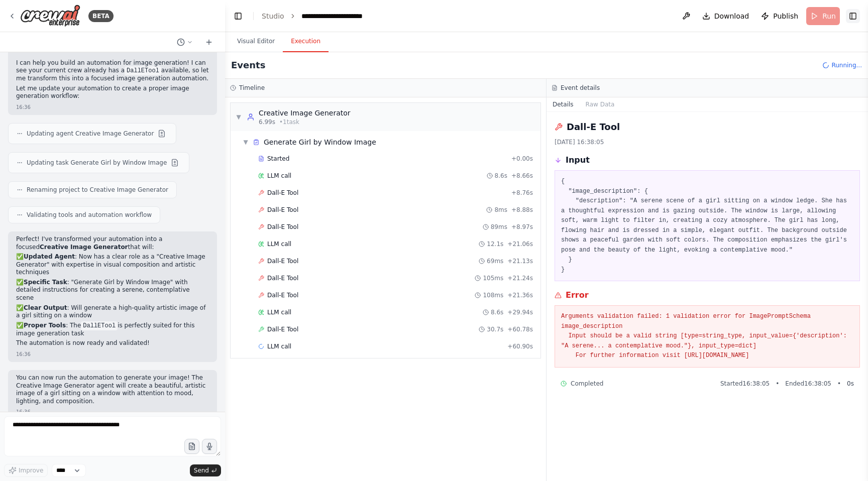 This screenshot has height=481, width=868. Describe the element at coordinates (853, 16) in the screenshot. I see `button: Show right sidebar` at that location.